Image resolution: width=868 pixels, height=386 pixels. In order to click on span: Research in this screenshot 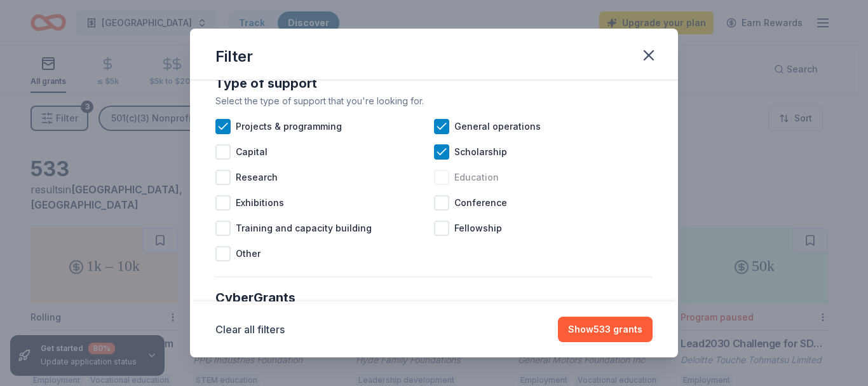, I will do `click(257, 178)`.